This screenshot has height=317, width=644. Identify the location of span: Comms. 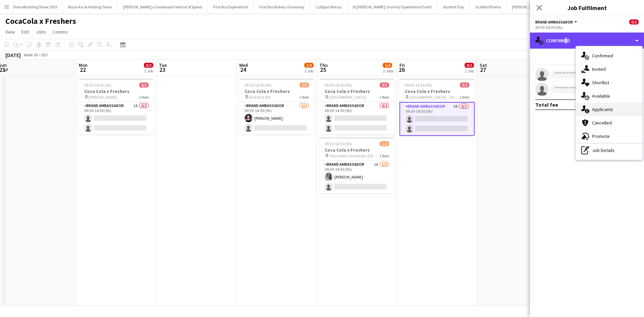
(60, 32).